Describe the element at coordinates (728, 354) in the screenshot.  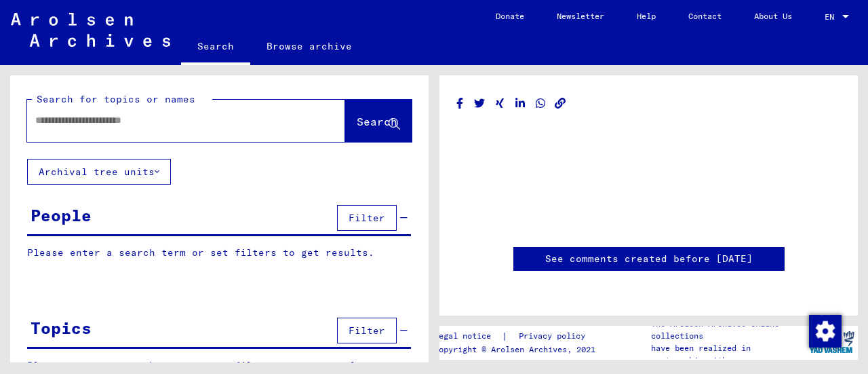
I see `p: have been realized in partnership with` at that location.